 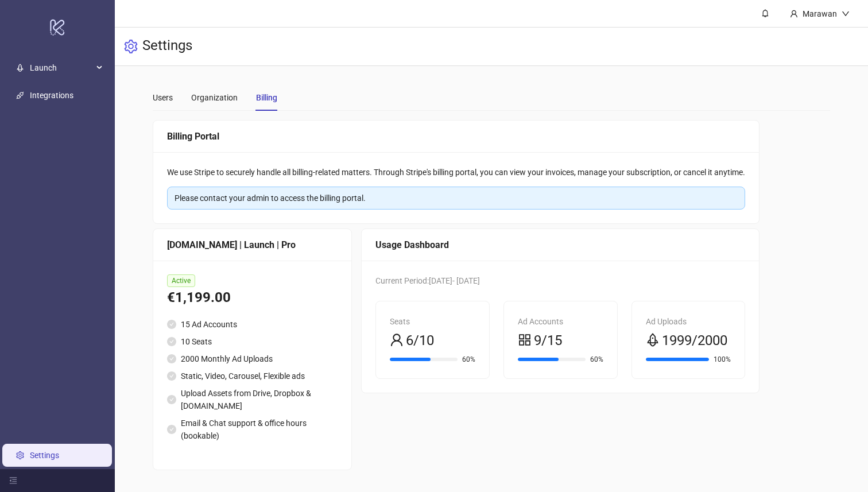 What do you see at coordinates (688, 321) in the screenshot?
I see `div: Ad Uploads` at bounding box center [688, 321].